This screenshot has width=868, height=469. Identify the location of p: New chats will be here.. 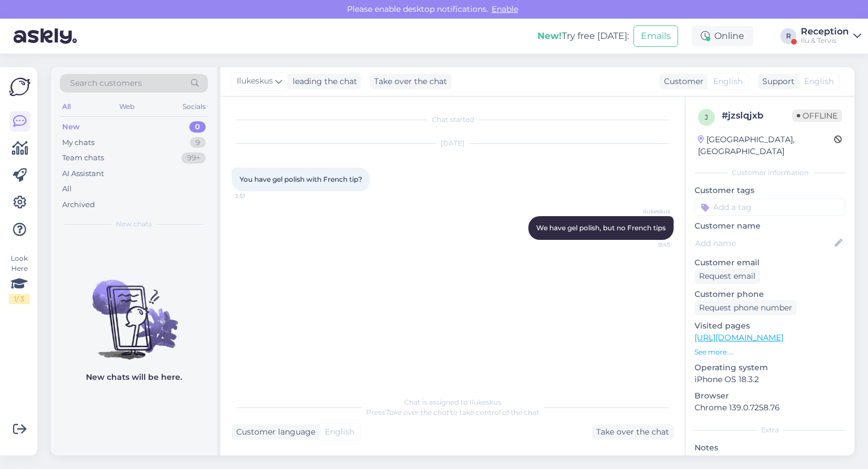
(134, 377).